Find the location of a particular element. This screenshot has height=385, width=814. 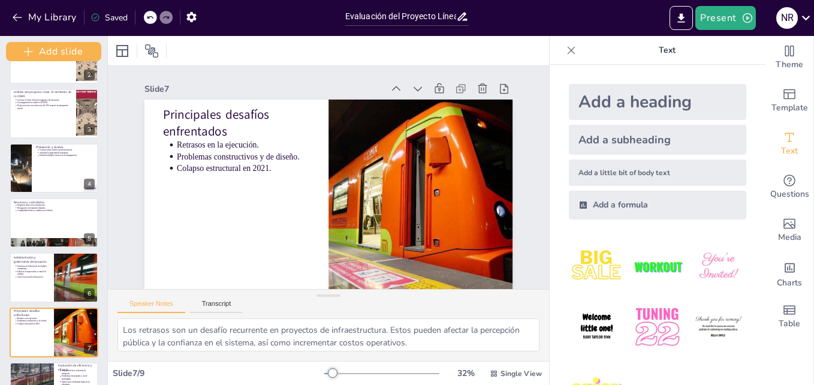

p: Planeación y alcance is located at coordinates (65, 147).